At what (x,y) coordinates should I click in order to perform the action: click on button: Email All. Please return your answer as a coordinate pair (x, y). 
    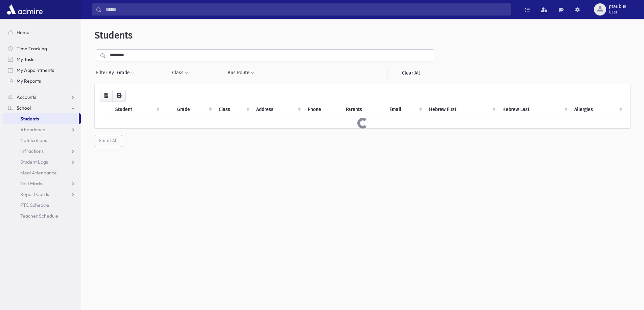
    Looking at the image, I should click on (108, 141).